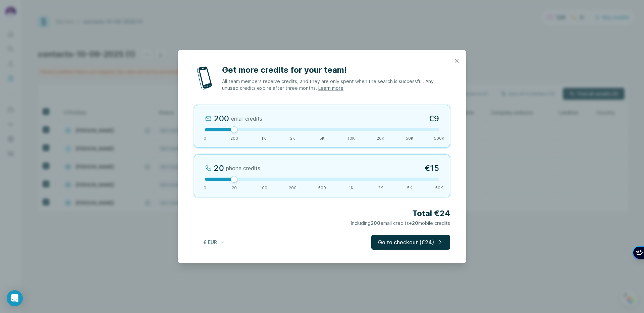  What do you see at coordinates (322, 188) in the screenshot?
I see `span: 500` at bounding box center [322, 188].